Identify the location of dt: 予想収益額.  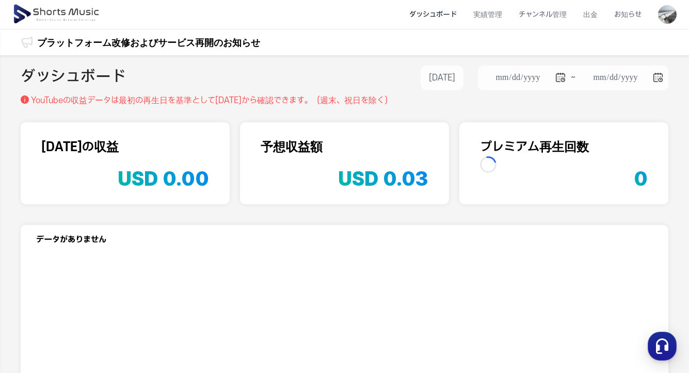
(344, 147).